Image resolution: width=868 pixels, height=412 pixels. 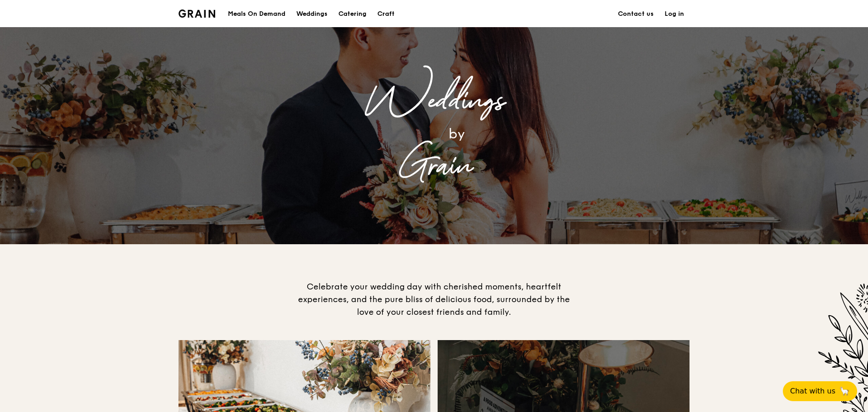 I want to click on a: Craft, so click(x=386, y=14).